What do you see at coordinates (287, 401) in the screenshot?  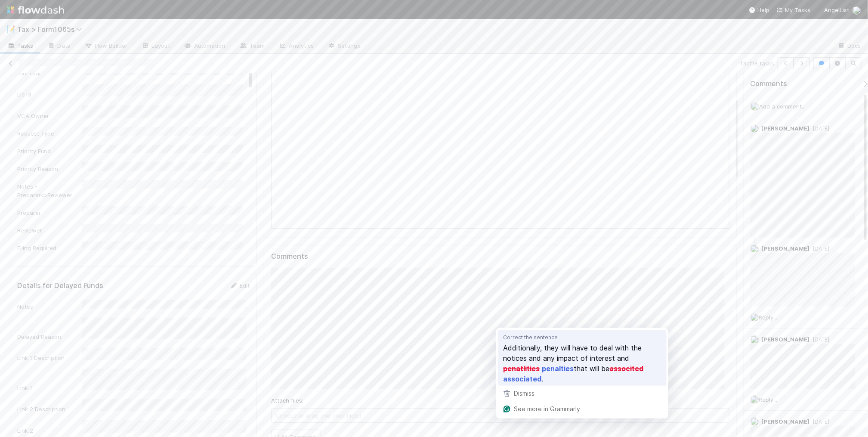 I see `label: Attach files:` at bounding box center [287, 401].